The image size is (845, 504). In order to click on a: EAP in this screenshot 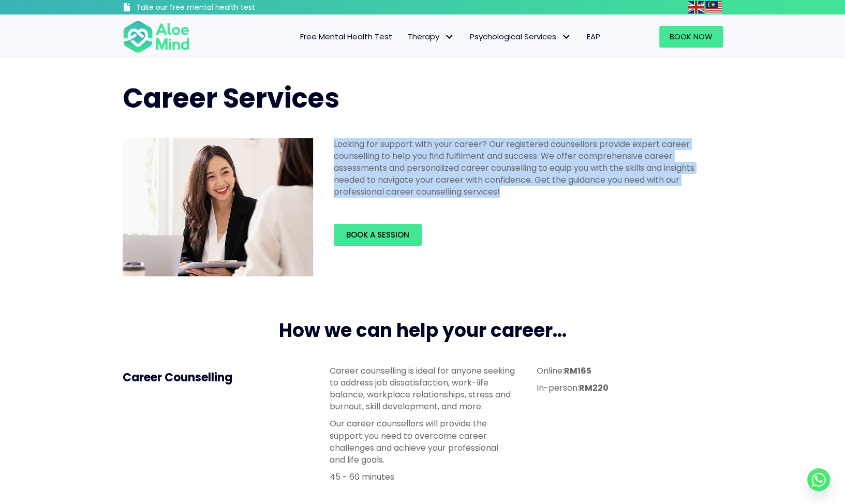, I will do `click(594, 37)`.